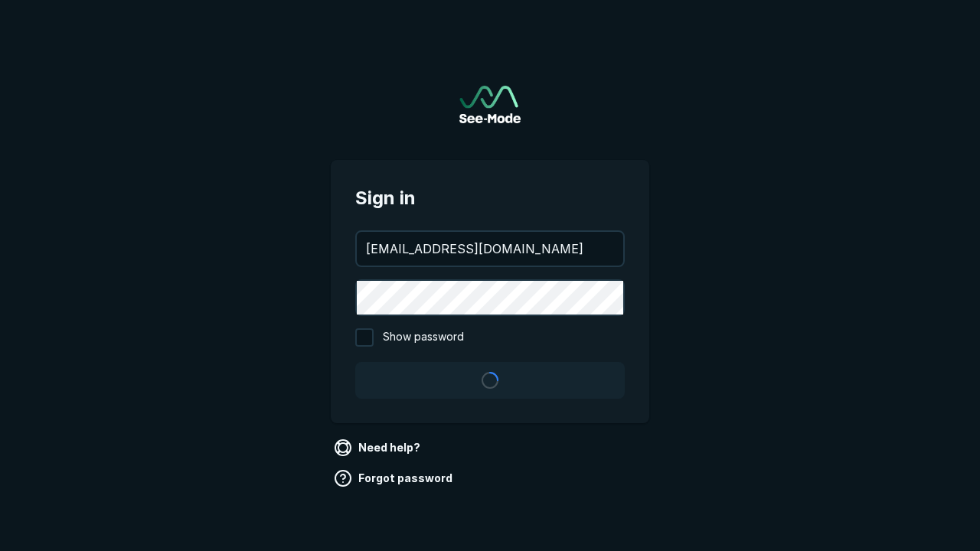 This screenshot has width=980, height=551. Describe the element at coordinates (490, 104) in the screenshot. I see `img: See-Mode Logo` at that location.